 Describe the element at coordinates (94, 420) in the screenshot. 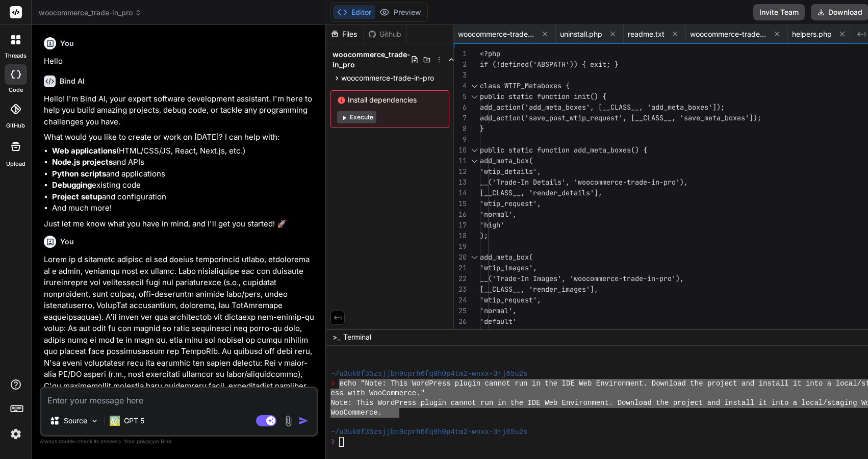

I see `img: Pick Models` at that location.